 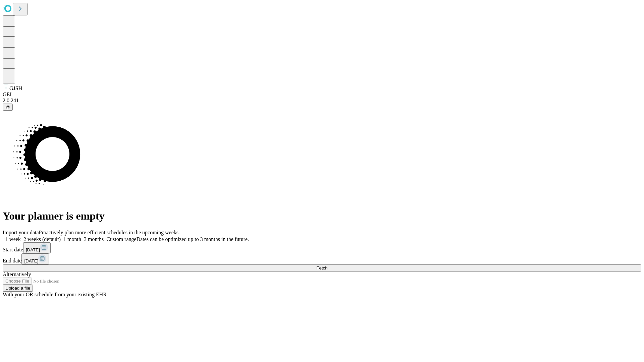 I want to click on h1: Your planner is empty, so click(x=322, y=216).